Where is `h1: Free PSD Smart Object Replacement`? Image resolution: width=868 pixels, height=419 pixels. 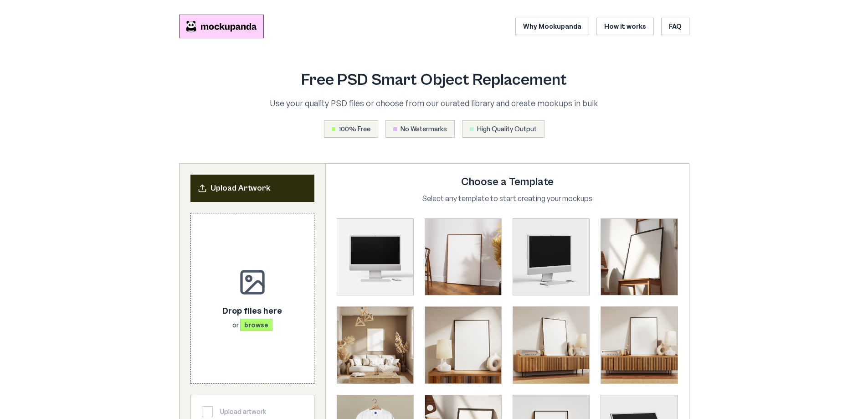
h1: Free PSD Smart Object Replacement is located at coordinates (434, 80).